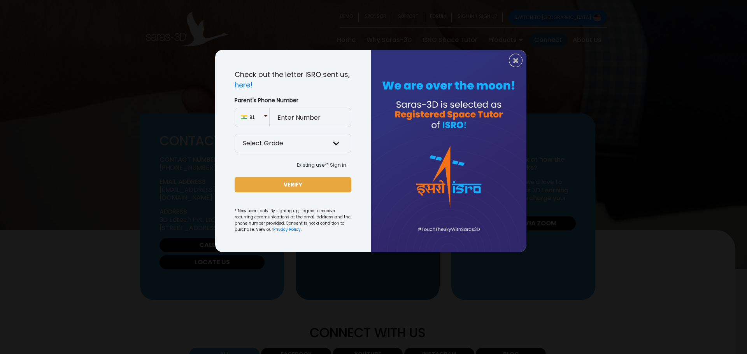  What do you see at coordinates (293, 220) in the screenshot?
I see `small: * New users only. By signing up, I agree to receive recurring communications at the email address...` at bounding box center [293, 220].